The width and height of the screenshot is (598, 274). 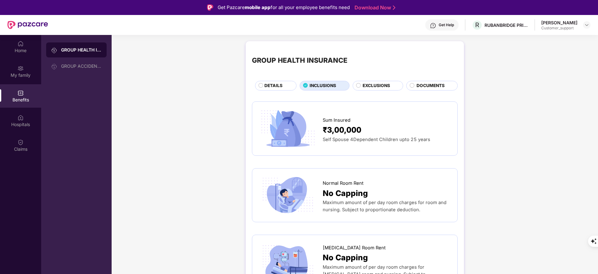 I want to click on a: Download Now, so click(x=374, y=7).